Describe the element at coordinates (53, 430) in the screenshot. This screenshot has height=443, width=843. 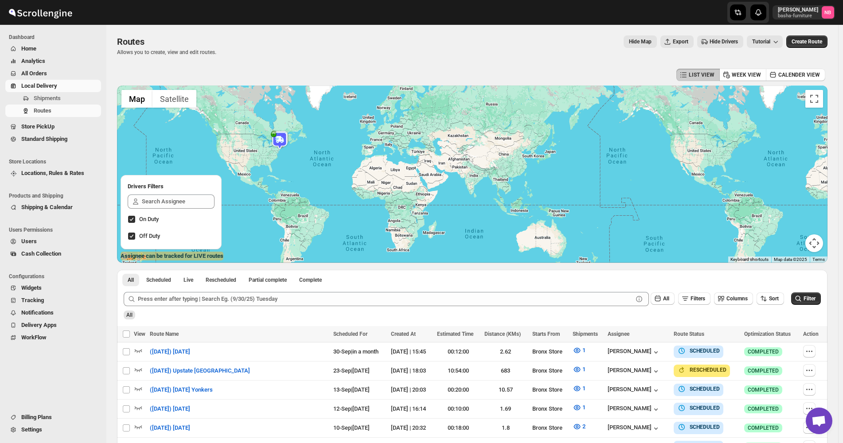
I see `button: Settings` at that location.